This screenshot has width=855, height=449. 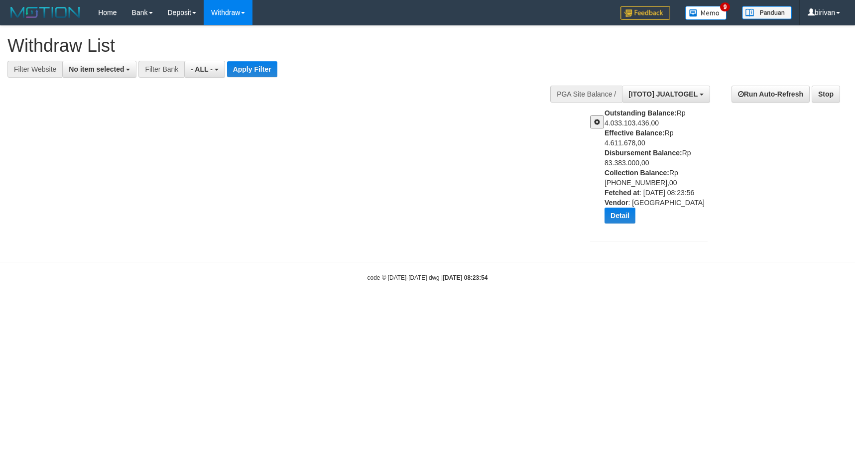 I want to click on button: Apply Filter, so click(x=252, y=69).